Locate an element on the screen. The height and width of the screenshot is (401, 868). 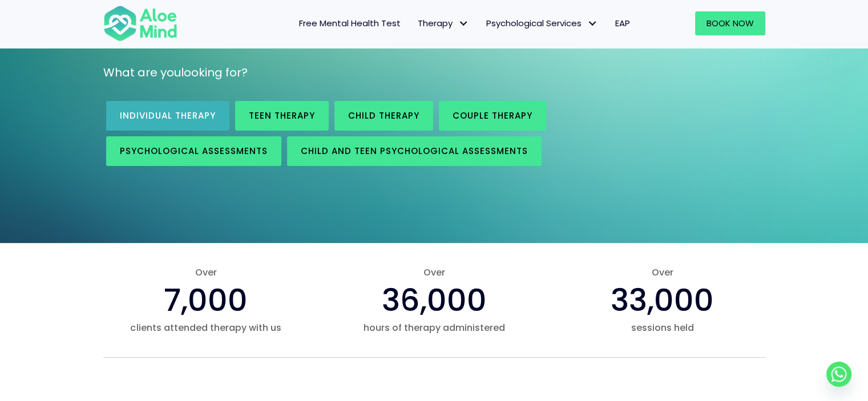
span: Therapy: submenu is located at coordinates (464, 23).